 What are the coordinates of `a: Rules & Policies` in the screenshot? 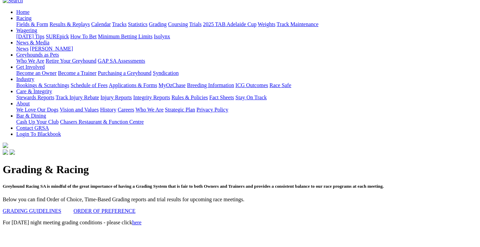 It's located at (190, 97).